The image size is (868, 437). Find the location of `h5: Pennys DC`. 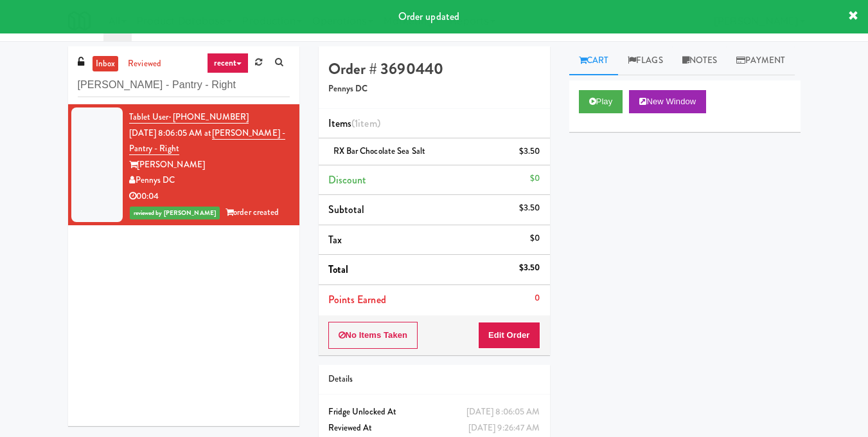

h5: Pennys DC is located at coordinates (434, 89).